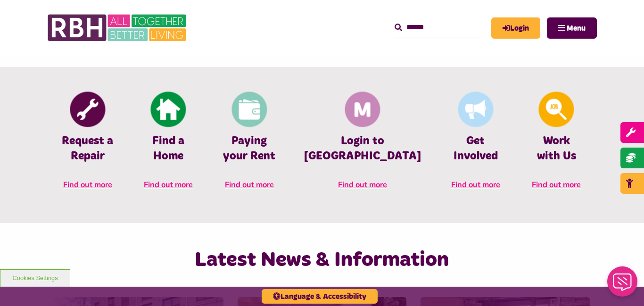 This screenshot has height=306, width=644. What do you see at coordinates (87, 109) in the screenshot?
I see `img: Report Repair` at bounding box center [87, 109].